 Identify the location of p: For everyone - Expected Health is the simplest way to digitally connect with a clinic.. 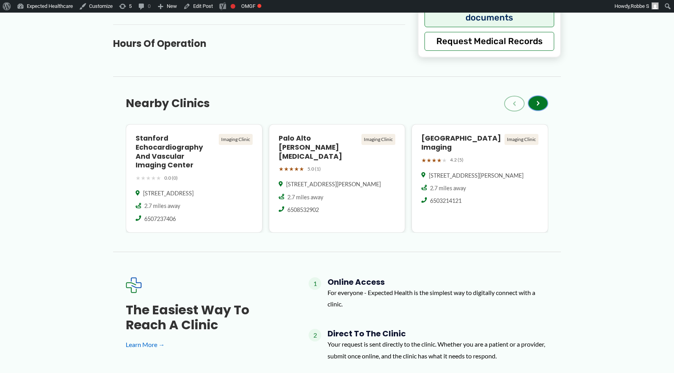
(438, 298).